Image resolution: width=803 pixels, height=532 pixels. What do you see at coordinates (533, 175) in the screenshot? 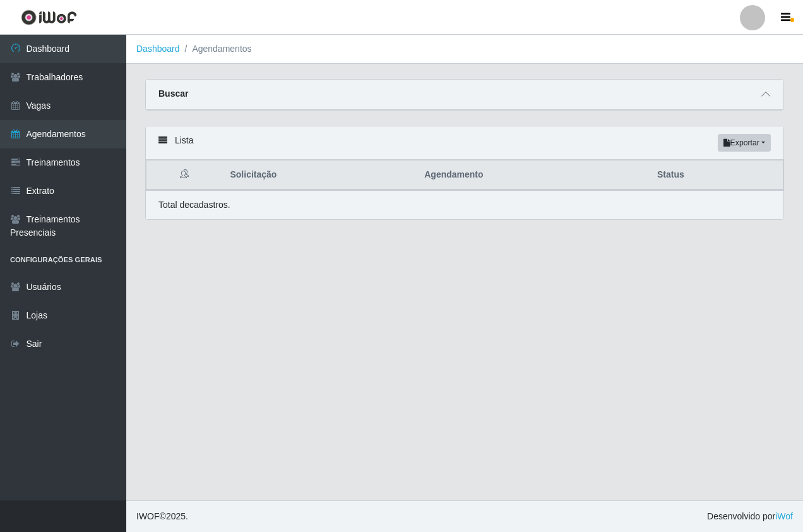
I see `th: Agendamento` at bounding box center [533, 175].